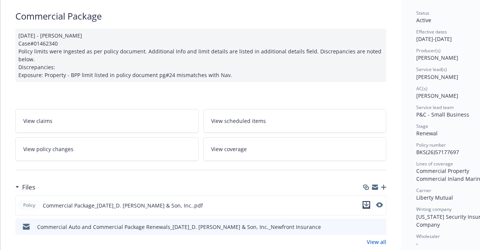 The width and height of the screenshot is (480, 250). What do you see at coordinates (29, 205) in the screenshot?
I see `span: Policy` at bounding box center [29, 205].